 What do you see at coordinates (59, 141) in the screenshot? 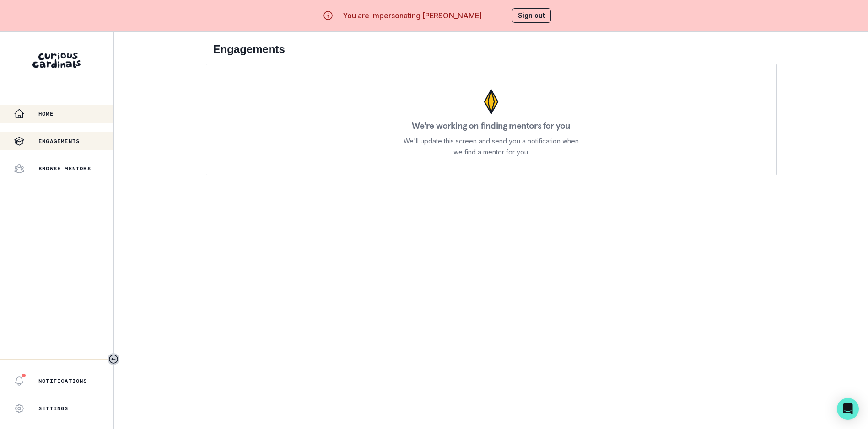
I see `p: Engagements` at bounding box center [59, 141].